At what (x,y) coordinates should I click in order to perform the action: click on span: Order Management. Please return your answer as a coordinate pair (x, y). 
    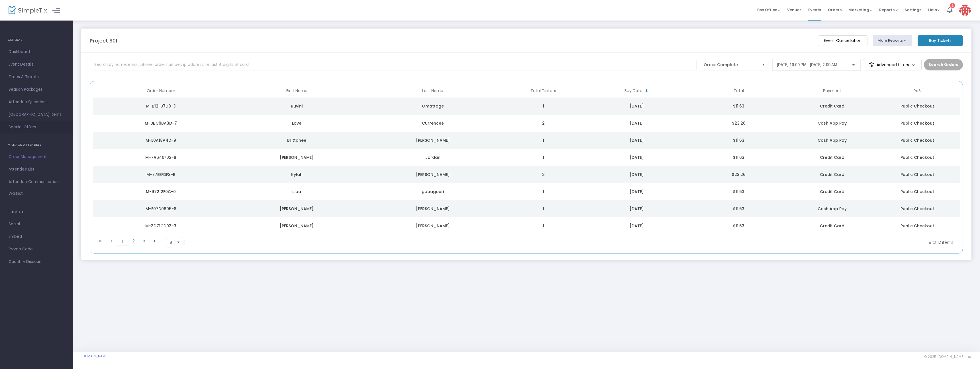
    Looking at the image, I should click on (36, 157).